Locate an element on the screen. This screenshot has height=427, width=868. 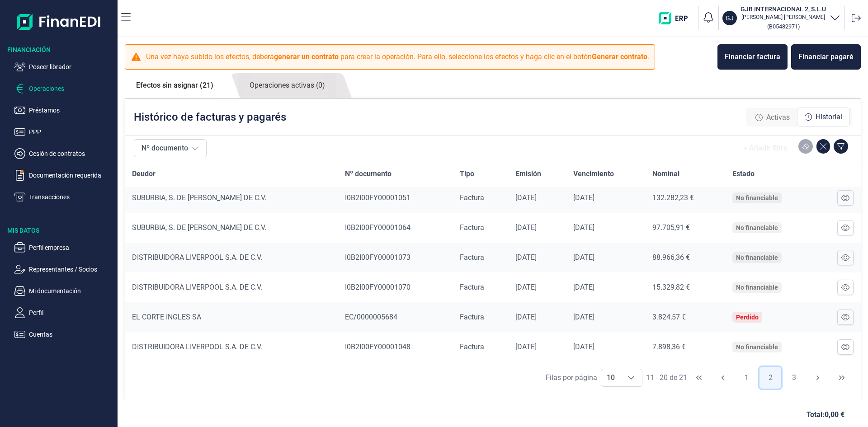
p: Transacciones is located at coordinates (71, 197).